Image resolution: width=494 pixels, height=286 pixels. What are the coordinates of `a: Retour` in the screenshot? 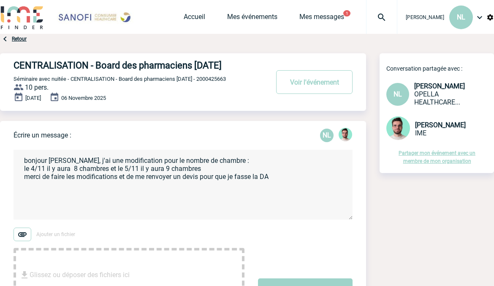 It's located at (19, 39).